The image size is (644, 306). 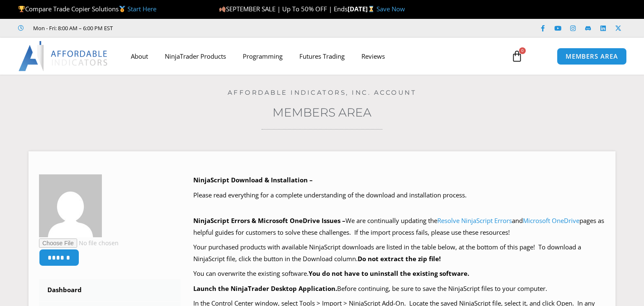 I want to click on a: Futures Trading, so click(x=322, y=56).